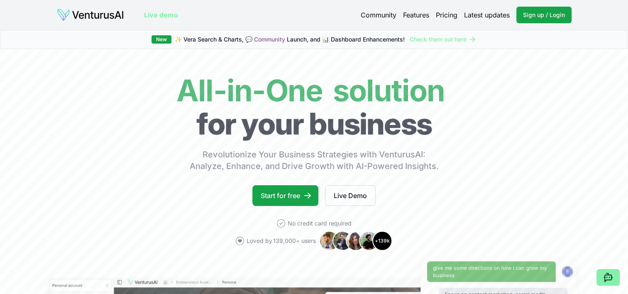 This screenshot has height=294, width=628. Describe the element at coordinates (369, 241) in the screenshot. I see `img: Avatar 4` at that location.